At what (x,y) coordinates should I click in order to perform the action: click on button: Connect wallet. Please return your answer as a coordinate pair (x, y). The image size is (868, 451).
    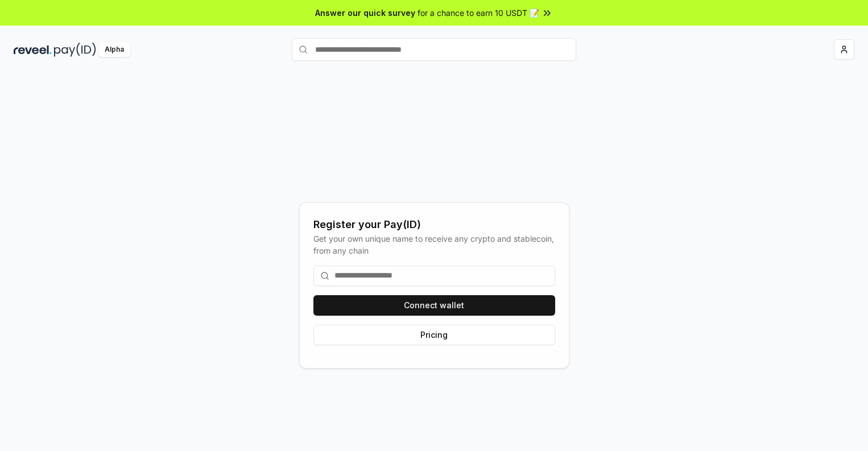
    Looking at the image, I should click on (434, 305).